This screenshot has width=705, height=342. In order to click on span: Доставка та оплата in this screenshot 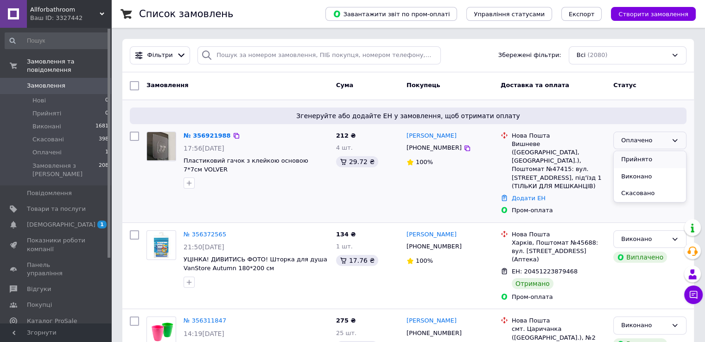, I will do `click(535, 85)`.